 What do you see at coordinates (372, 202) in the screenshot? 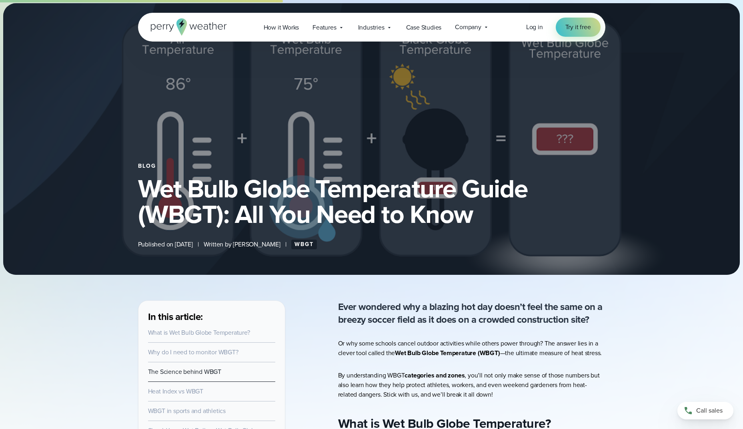
I see `h1: Wet Bulb Globe Temperature Guide (WBGT): All You Need to Know` at bounding box center [372, 202].